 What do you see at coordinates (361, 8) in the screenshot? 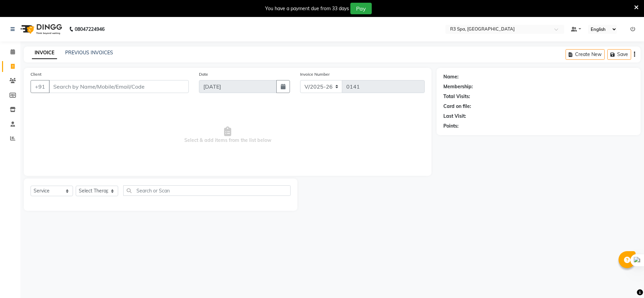
I see `button: Pay` at bounding box center [361, 8].